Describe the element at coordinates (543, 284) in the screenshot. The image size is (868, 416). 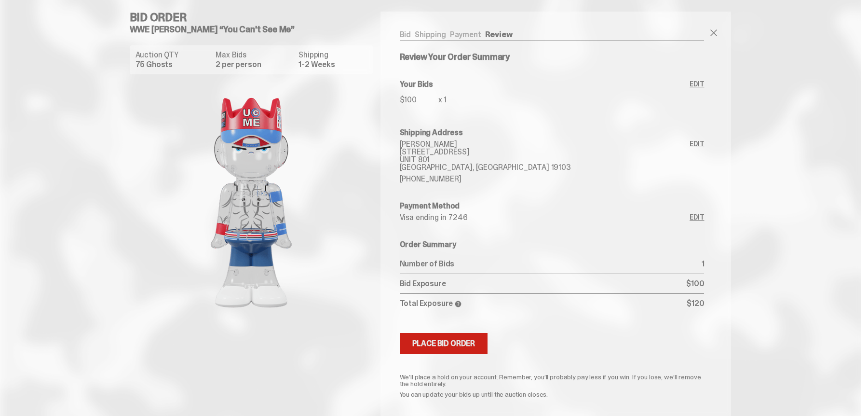
I see `p: Bid Exposure` at that location.